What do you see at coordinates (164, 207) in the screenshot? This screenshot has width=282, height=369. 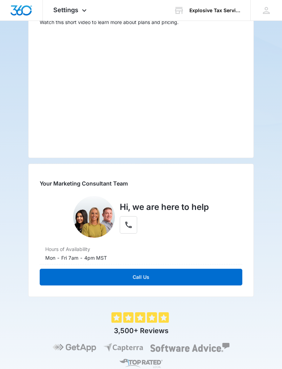 I see `p: Hi, we are here to help` at bounding box center [164, 207].